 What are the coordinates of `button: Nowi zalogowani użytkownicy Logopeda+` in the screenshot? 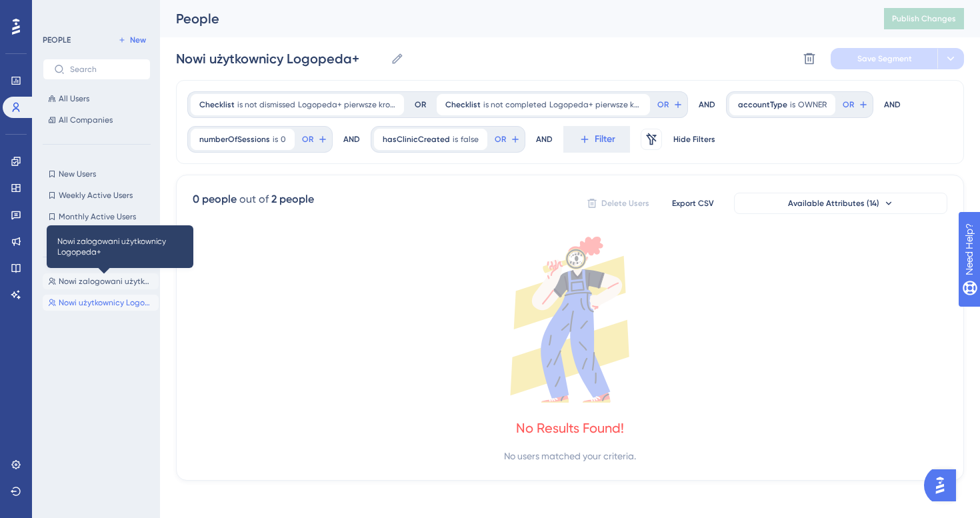 It's located at (100, 281).